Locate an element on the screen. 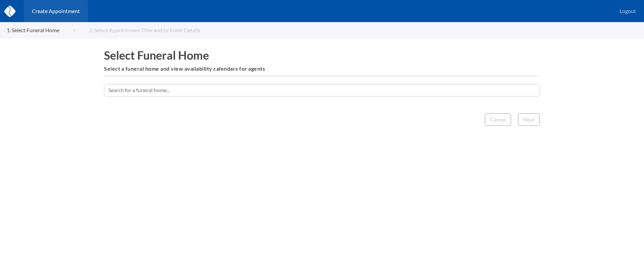 The height and width of the screenshot is (277, 644). h1: Select Funeral Home is located at coordinates (322, 55).